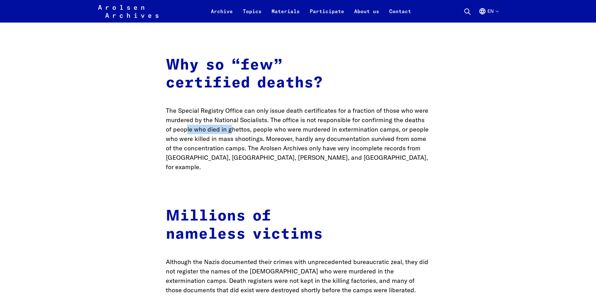 This screenshot has width=596, height=296. I want to click on h2: Why so “few” certified deaths?, so click(298, 74).